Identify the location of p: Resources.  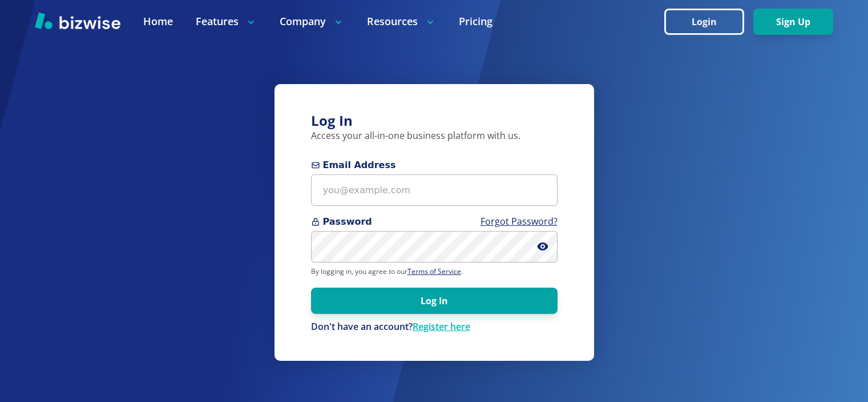
(402, 21).